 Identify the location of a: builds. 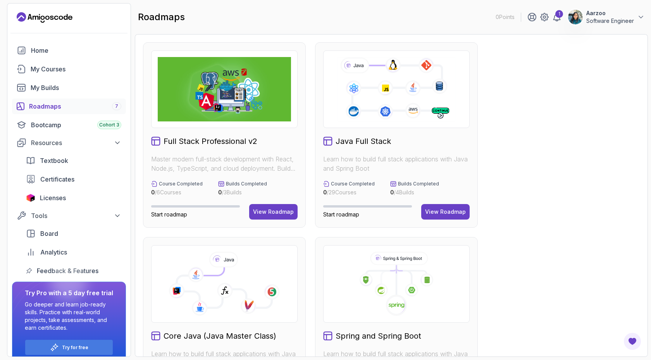
(69, 88).